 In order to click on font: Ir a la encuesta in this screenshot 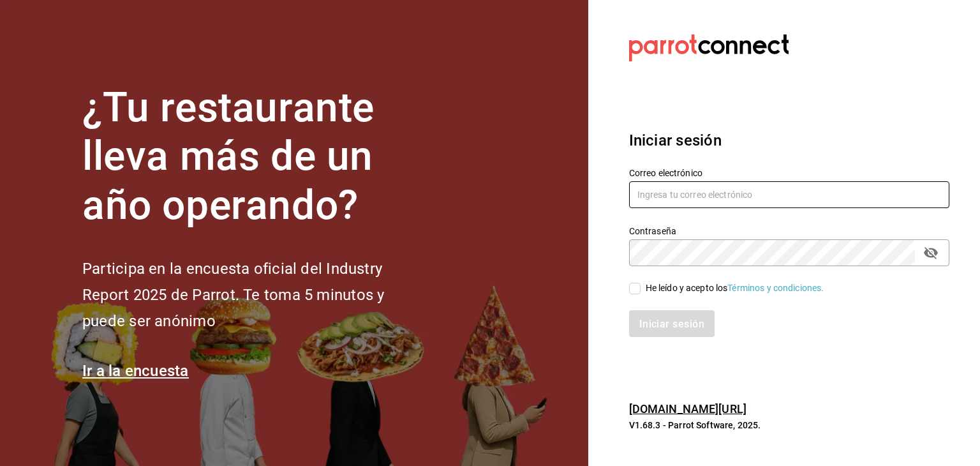, I will do `click(135, 371)`.